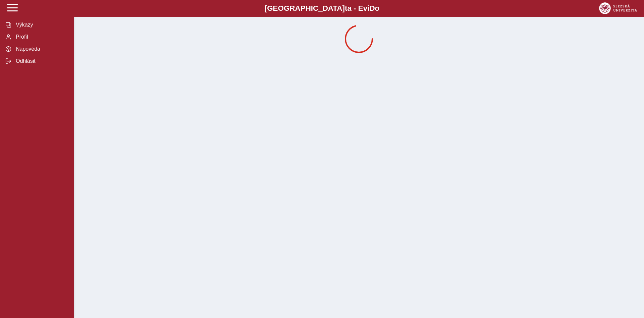  What do you see at coordinates (41, 49) in the screenshot?
I see `span: Nápověda` at bounding box center [41, 49].